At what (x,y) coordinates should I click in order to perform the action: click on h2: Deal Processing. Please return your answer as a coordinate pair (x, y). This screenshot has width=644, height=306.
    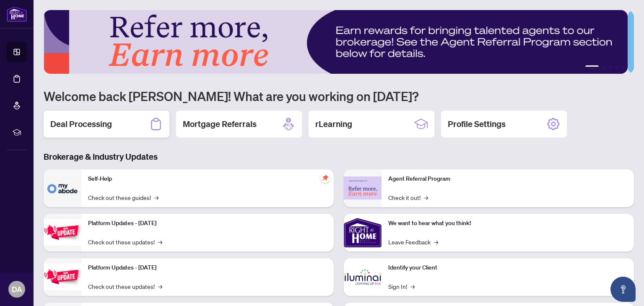
    Looking at the image, I should click on (81, 124).